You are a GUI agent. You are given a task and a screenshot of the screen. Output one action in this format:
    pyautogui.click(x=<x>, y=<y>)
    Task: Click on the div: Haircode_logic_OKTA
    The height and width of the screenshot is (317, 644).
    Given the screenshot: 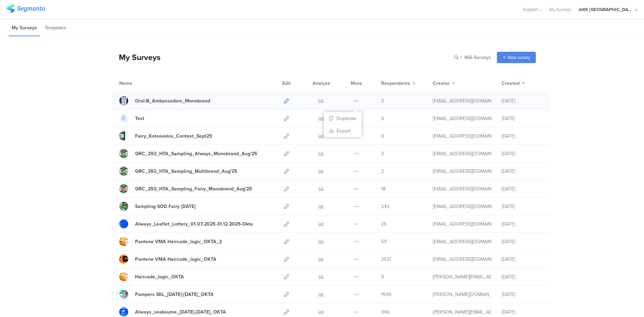 What is the action you would take?
    pyautogui.click(x=159, y=277)
    